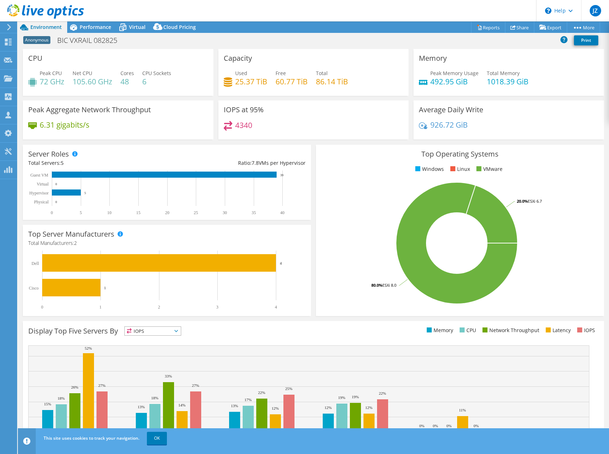  What do you see at coordinates (439, 331) in the screenshot?
I see `li: Memory` at bounding box center [439, 331].